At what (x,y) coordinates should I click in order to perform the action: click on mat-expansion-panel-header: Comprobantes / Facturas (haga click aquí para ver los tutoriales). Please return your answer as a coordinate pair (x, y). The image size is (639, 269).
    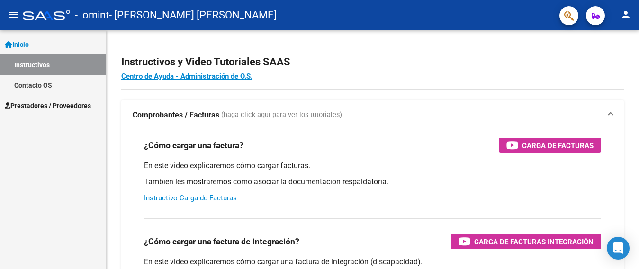
    Looking at the image, I should click on (372, 115).